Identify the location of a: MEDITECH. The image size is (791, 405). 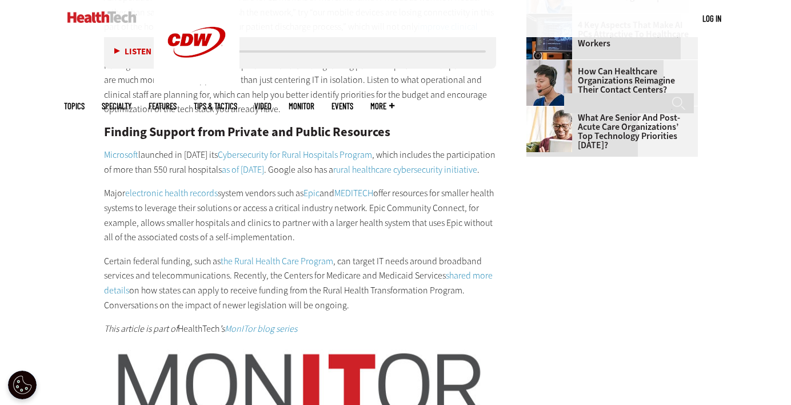
(354, 193).